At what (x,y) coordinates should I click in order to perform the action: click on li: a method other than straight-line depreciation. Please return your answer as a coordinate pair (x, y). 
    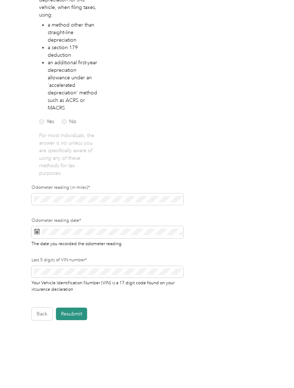
    Looking at the image, I should click on (73, 32).